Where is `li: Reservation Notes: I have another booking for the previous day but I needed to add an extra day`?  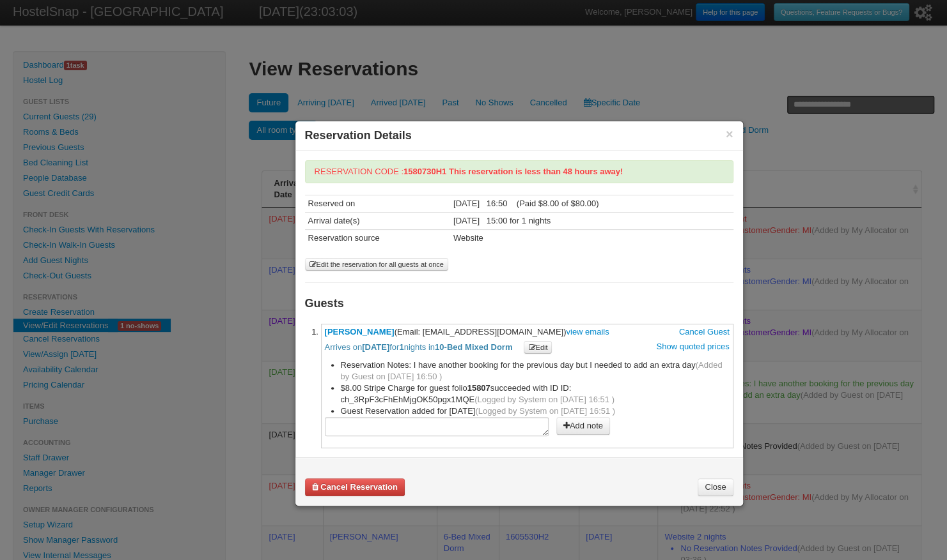 li: Reservation Notes: I have another booking for the previous day but I needed to add an extra day is located at coordinates (535, 371).